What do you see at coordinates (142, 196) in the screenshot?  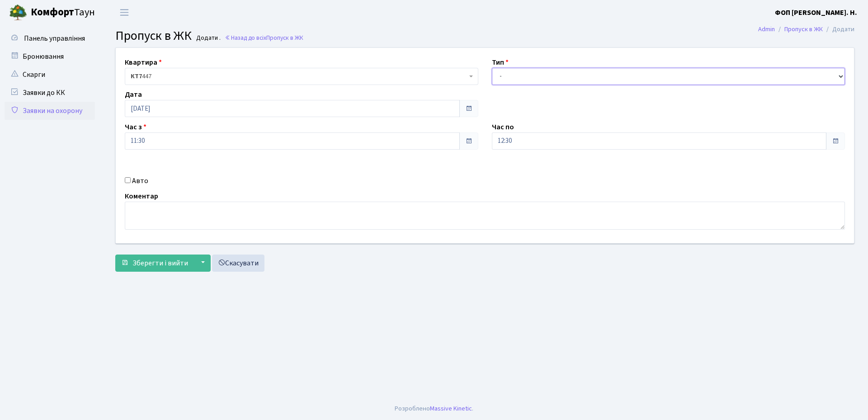 I see `label: Коментар` at bounding box center [142, 196].